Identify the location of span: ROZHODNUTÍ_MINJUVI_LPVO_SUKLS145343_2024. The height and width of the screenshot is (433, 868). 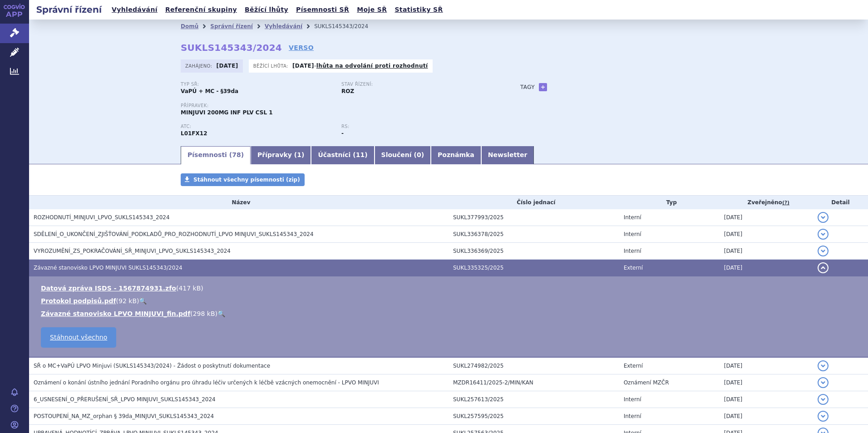
(102, 217).